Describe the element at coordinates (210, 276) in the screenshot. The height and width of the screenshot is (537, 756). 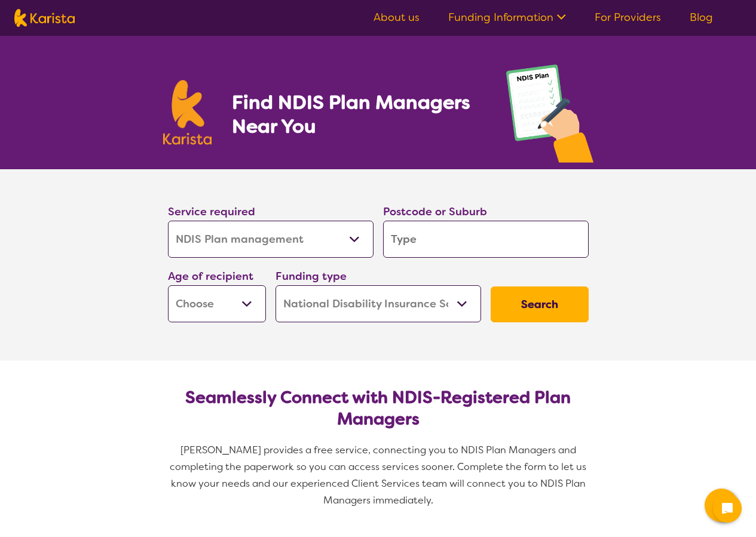
I see `label: Age of recipient` at that location.